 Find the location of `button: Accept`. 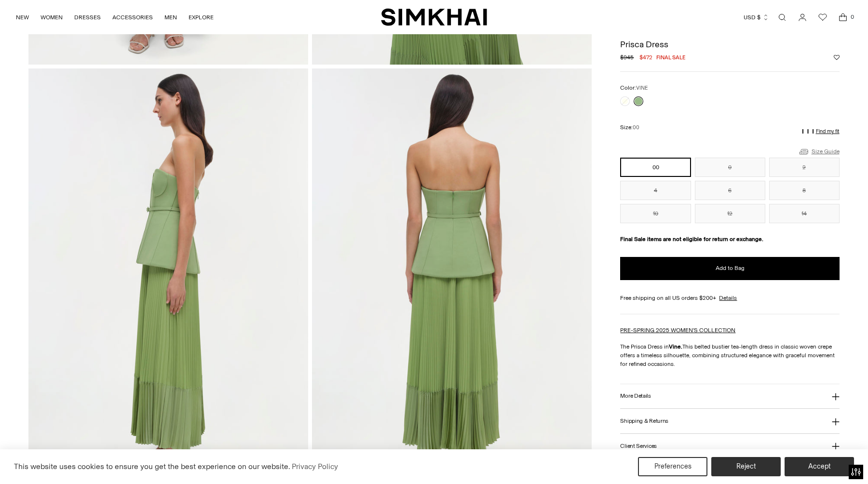

button: Accept is located at coordinates (820, 467).